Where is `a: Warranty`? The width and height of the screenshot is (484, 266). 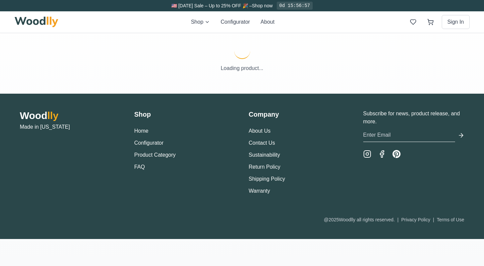
a: Warranty is located at coordinates (260, 190).